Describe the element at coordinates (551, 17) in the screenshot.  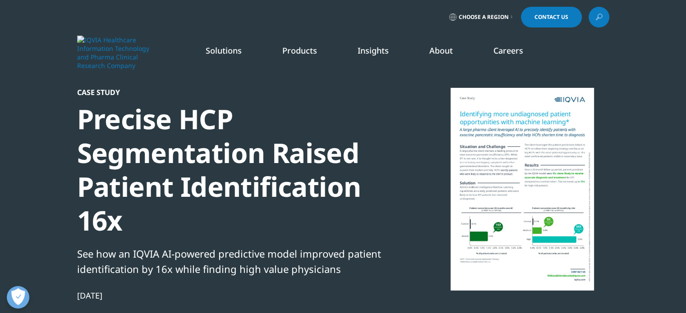
I see `span: Contact Us` at that location.